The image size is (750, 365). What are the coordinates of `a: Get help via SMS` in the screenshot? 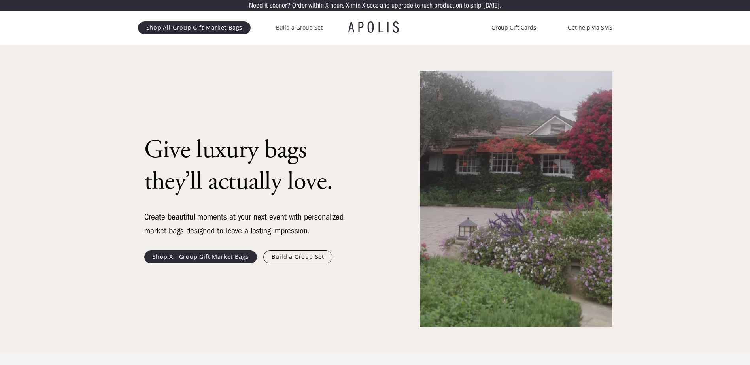 It's located at (590, 28).